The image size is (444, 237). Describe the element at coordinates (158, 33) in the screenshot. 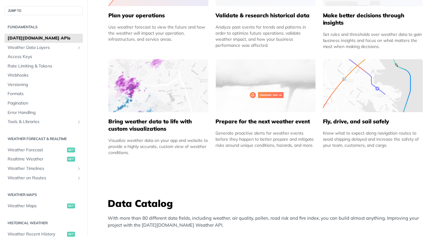

I see `div: Use weather forecast to view the future and how the weather will impact your operation, infrastru...` at that location.